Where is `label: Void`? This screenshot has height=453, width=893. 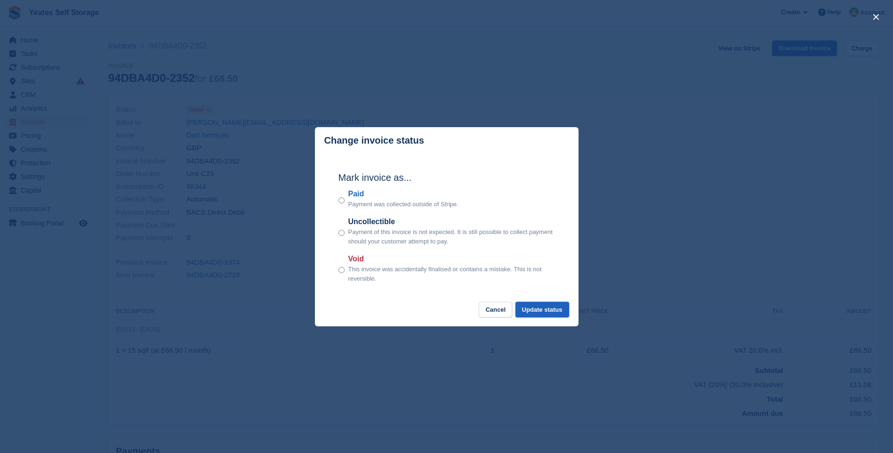
label: Void is located at coordinates (451, 259).